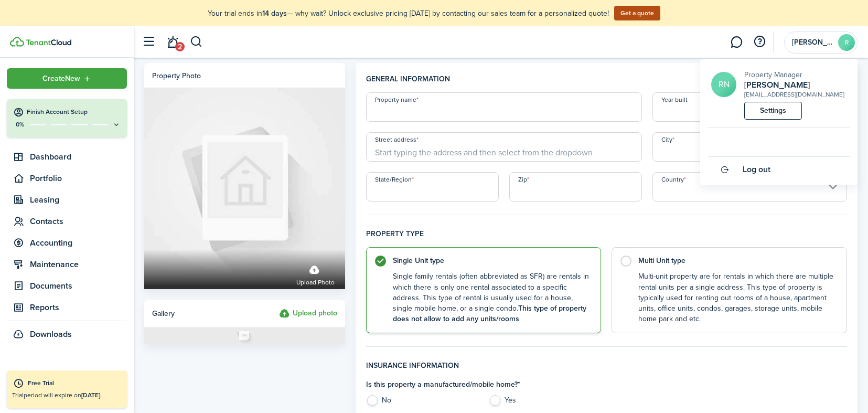 The image size is (868, 413). Describe the element at coordinates (66, 395) in the screenshot. I see `p: Trial` at that location.